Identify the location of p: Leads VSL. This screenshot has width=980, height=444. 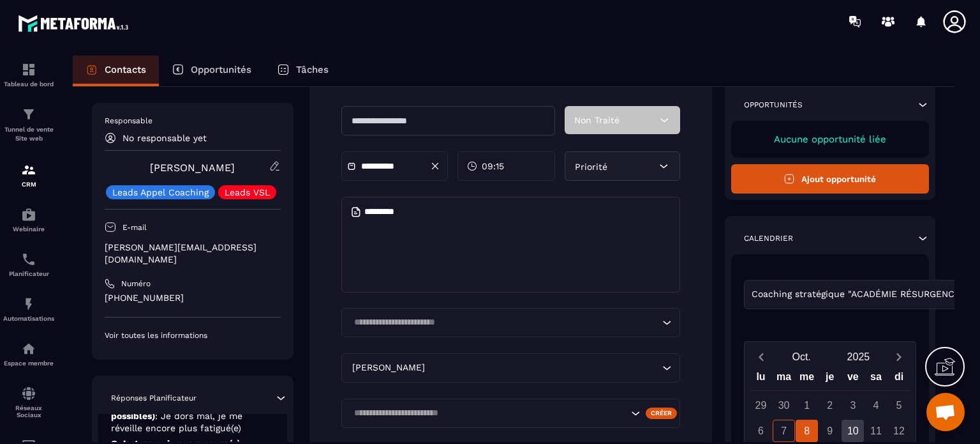
(247, 192).